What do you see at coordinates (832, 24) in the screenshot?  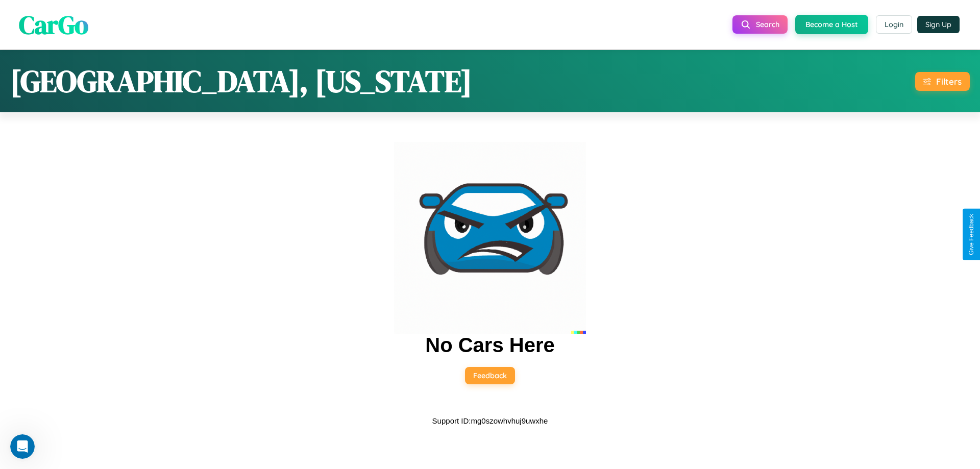 I see `button: Become a Host` at bounding box center [832, 24].